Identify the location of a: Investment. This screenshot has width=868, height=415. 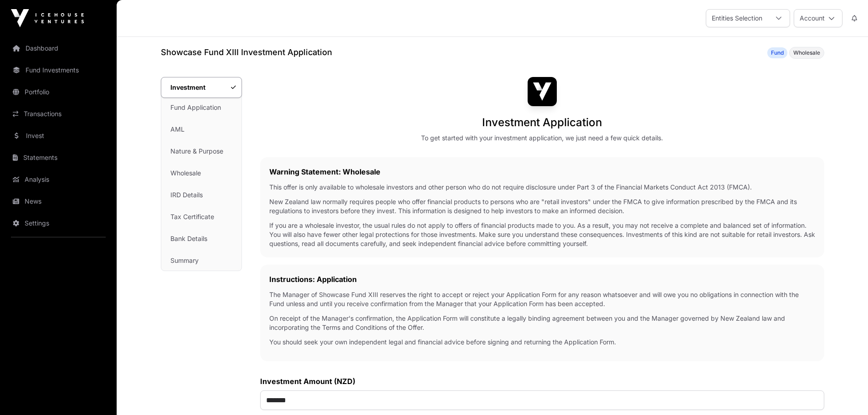
(201, 87).